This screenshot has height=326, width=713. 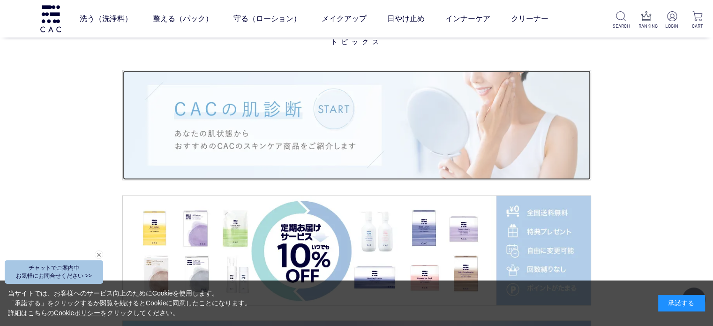 What do you see at coordinates (106, 19) in the screenshot?
I see `a: 洗う（洗浄料）` at bounding box center [106, 19].